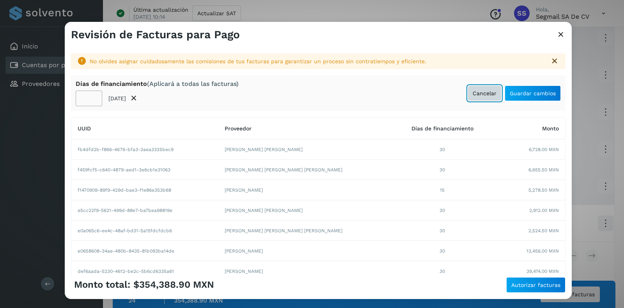  Describe the element at coordinates (544, 170) in the screenshot. I see `span: 6,655.50 MXN` at that location.